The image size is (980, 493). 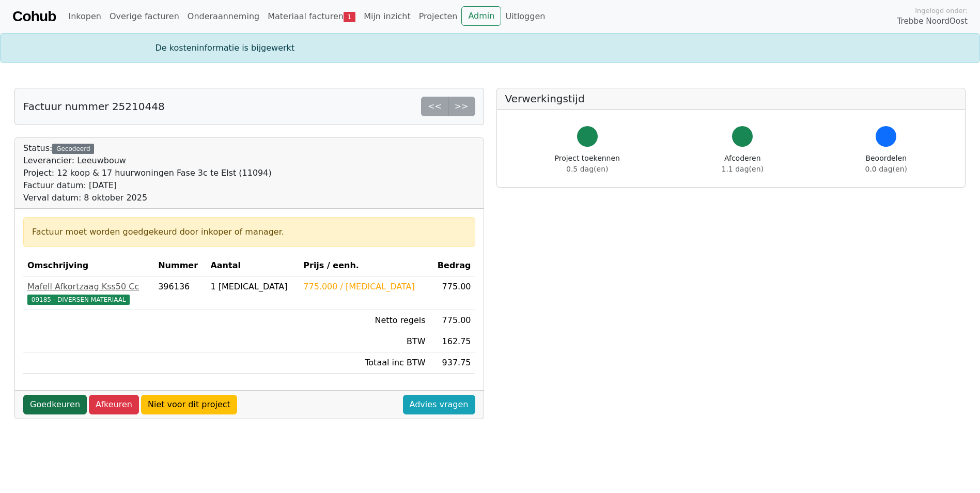 What do you see at coordinates (932, 21) in the screenshot?
I see `span: Trebbe NoordOost` at bounding box center [932, 21].